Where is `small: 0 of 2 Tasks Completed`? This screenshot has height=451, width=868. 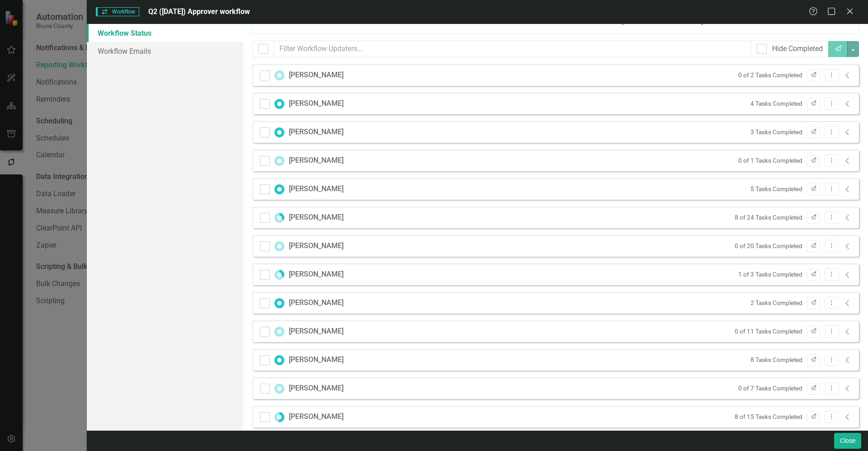 small: 0 of 2 Tasks Completed is located at coordinates (771, 75).